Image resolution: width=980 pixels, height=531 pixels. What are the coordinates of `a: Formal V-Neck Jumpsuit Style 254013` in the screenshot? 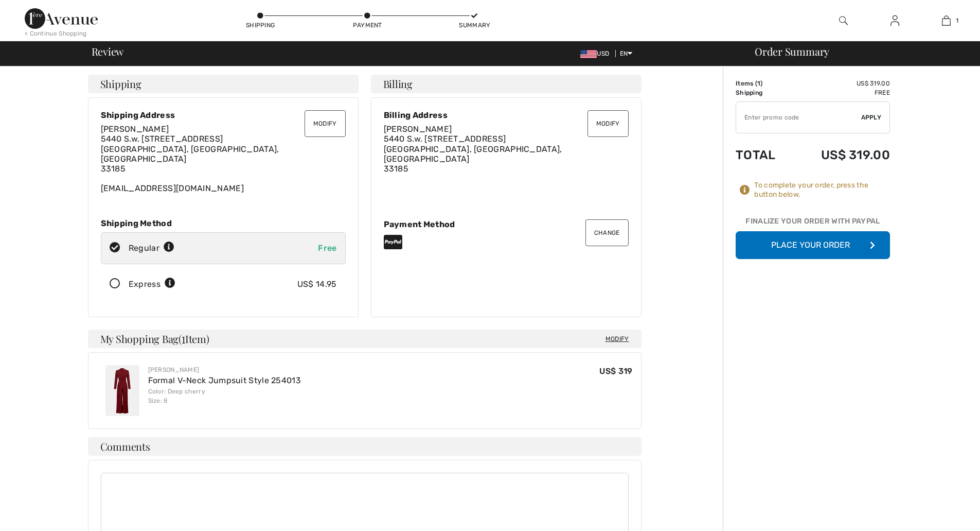 It's located at (225, 380).